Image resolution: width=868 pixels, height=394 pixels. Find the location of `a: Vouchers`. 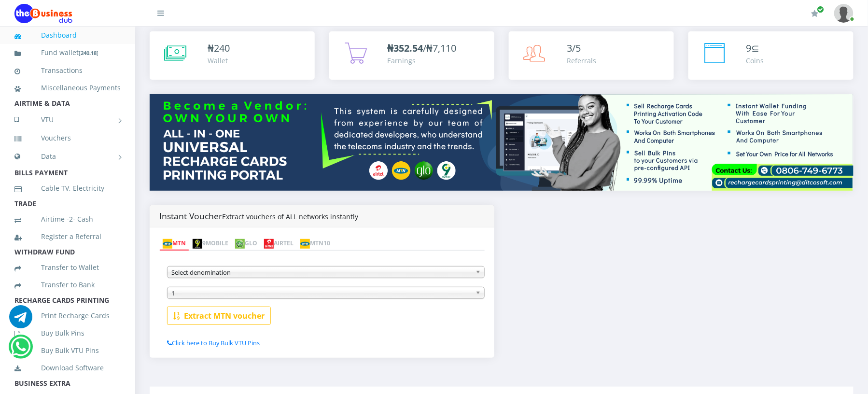

a: Vouchers is located at coordinates (67, 138).